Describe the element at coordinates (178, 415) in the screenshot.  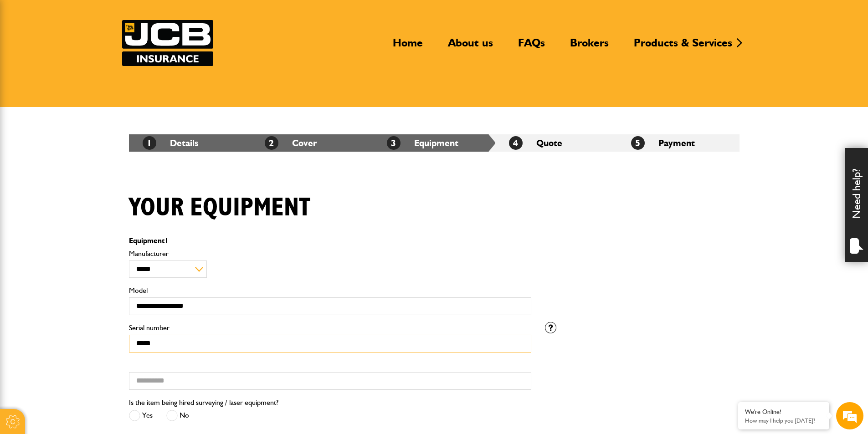
I see `label: No` at that location.